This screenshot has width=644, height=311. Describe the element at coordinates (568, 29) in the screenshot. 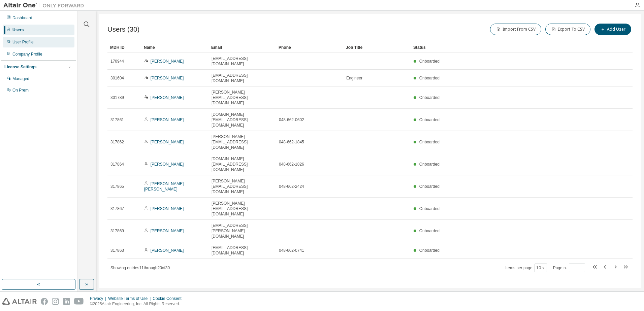

I see `button: Export To CSV` at that location.